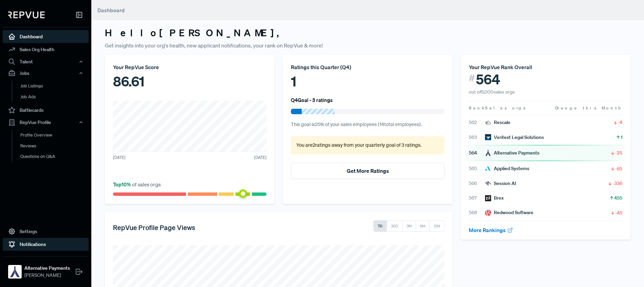 This screenshot has width=644, height=287. What do you see at coordinates (368, 81) in the screenshot?
I see `div: 1` at bounding box center [368, 81].